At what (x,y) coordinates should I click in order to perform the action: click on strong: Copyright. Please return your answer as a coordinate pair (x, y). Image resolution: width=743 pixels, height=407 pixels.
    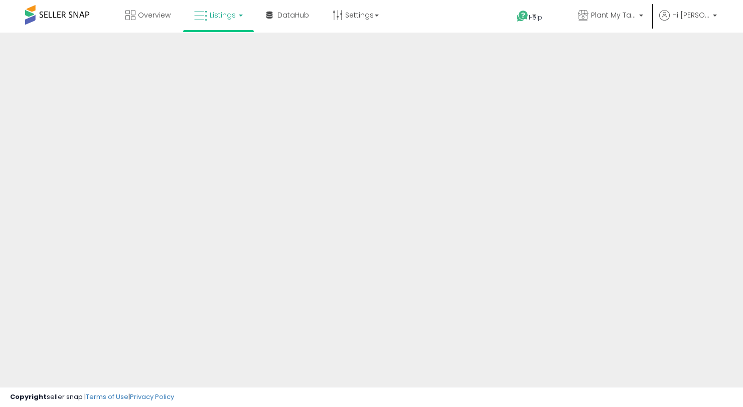
    Looking at the image, I should click on (28, 397).